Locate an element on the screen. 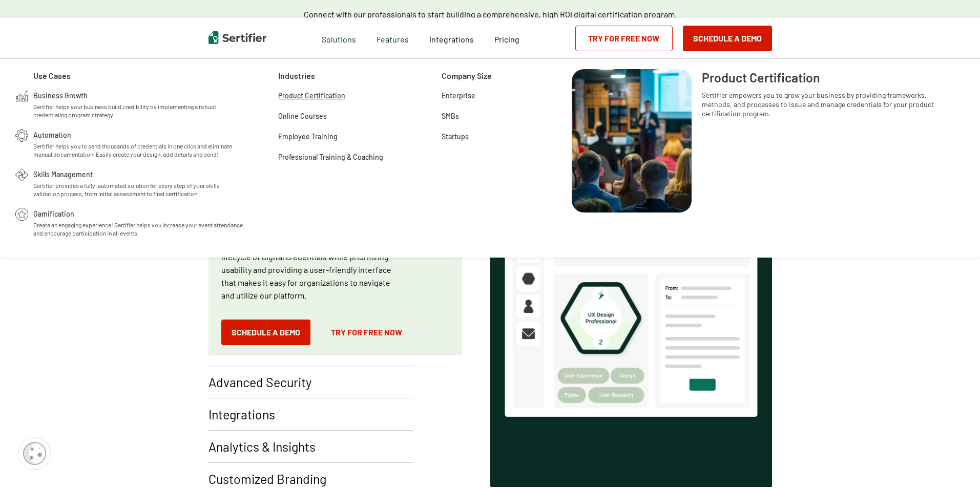 The image size is (980, 488). span: Sertifier empowers you to grow your business by providing frameworks, methods, and processes to i... is located at coordinates (828, 104).